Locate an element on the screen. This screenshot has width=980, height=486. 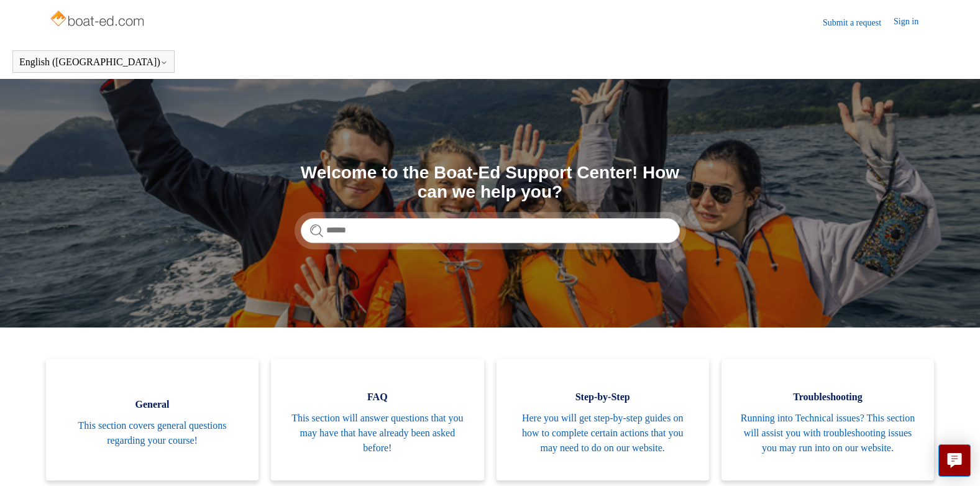
a: Sign in is located at coordinates (913, 23).